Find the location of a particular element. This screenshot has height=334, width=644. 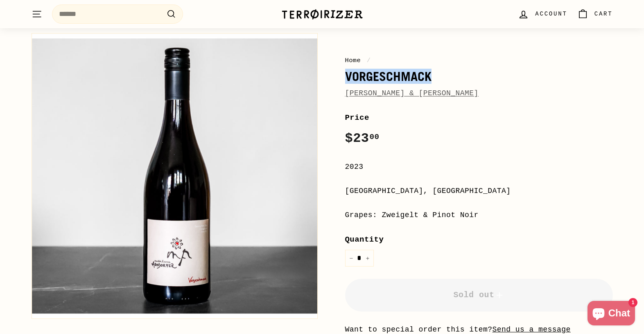

button: Increase item quantity by one is located at coordinates (368, 258).